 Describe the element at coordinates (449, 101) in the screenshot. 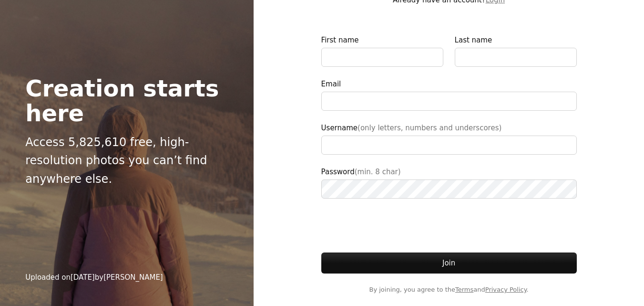

I see `input: Email` at that location.